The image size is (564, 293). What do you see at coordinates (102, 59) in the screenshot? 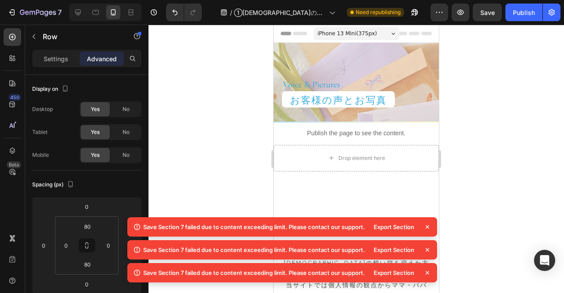
I see `p: Advanced` at bounding box center [102, 59].